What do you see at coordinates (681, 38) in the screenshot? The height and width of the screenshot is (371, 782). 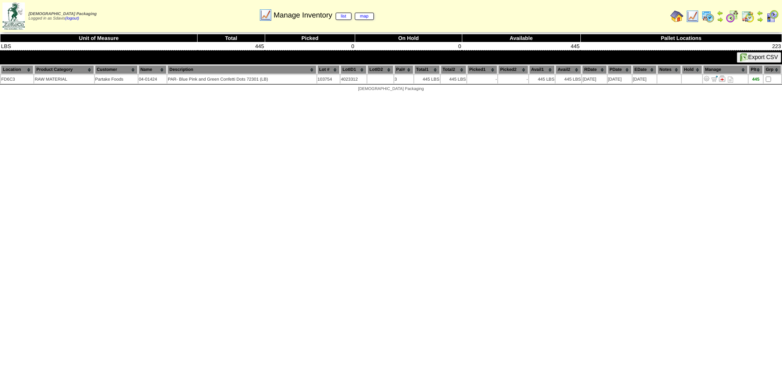 I see `th: Pallet Locations` at bounding box center [681, 38].